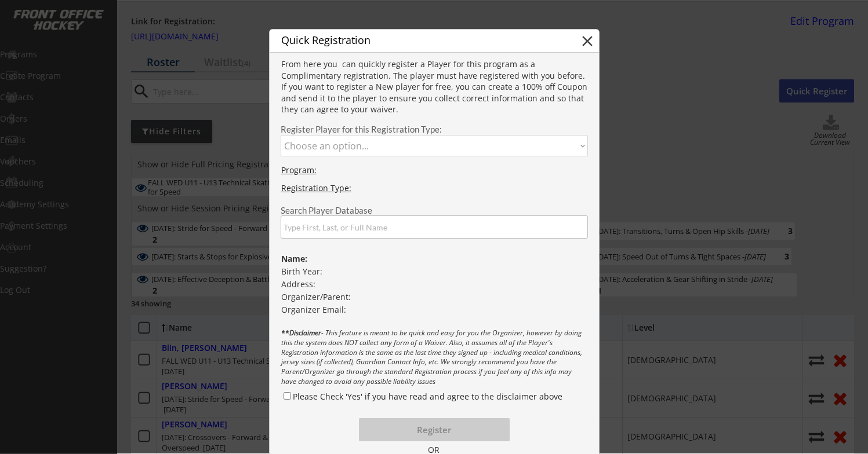  What do you see at coordinates (396, 40) in the screenshot?
I see `div: Quick Registration` at bounding box center [396, 40].